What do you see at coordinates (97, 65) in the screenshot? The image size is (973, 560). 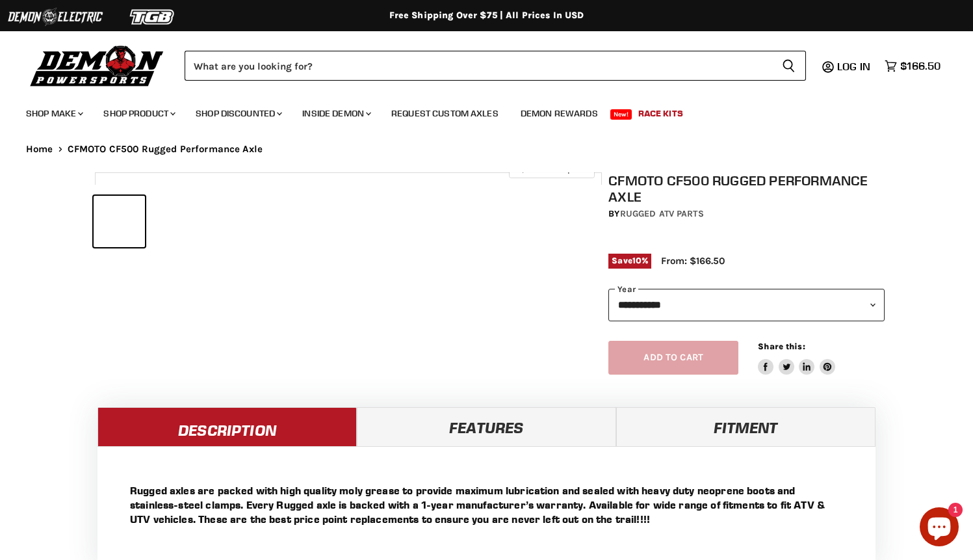 I see `img: Demon Powersports` at bounding box center [97, 65].